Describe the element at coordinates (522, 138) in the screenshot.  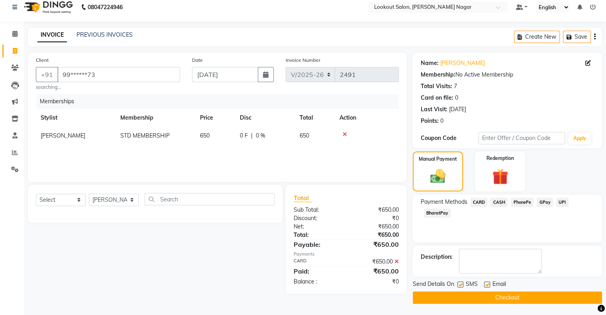
I see `input: Enter Offer / Coupon Code` at that location.